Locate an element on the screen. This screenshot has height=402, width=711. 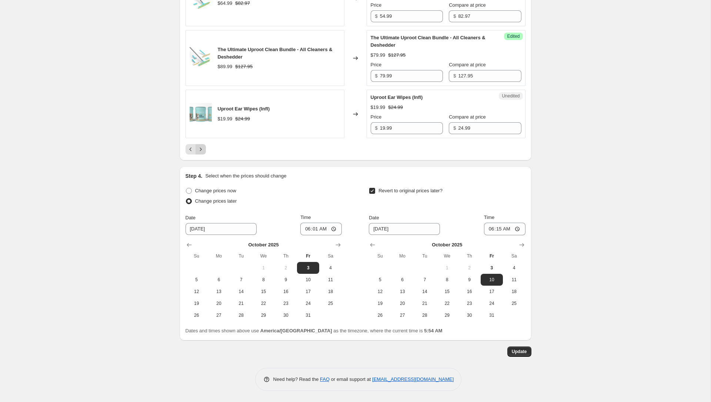
div: $79.99 is located at coordinates (378, 55).